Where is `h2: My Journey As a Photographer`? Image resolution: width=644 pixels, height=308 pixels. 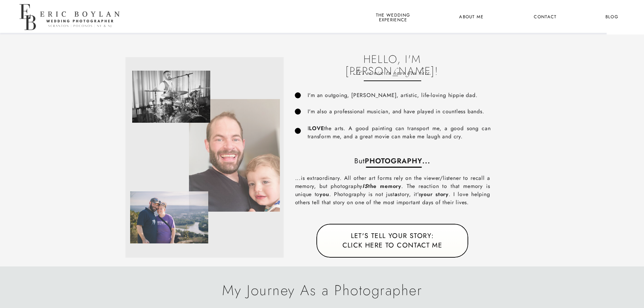
h2: My Journey As a Photographer is located at coordinates (322, 289).